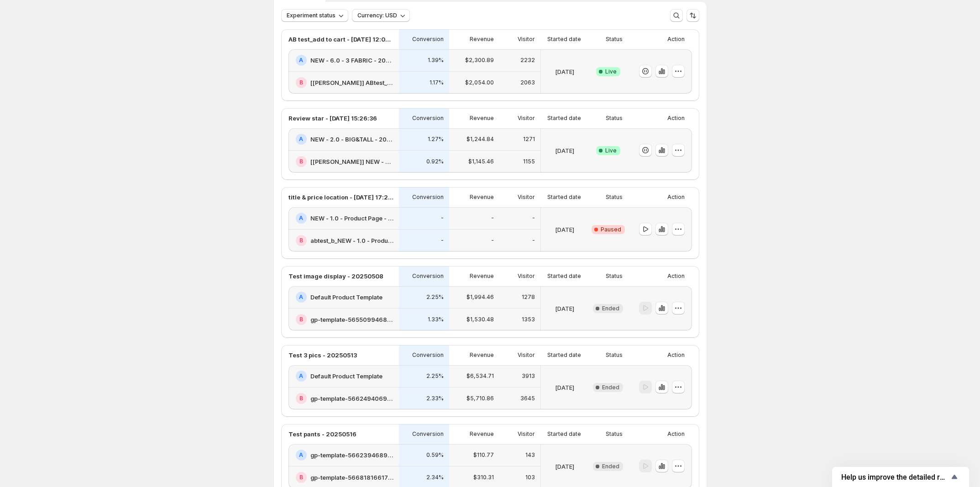  Describe the element at coordinates (436, 82) in the screenshot. I see `p: 1.17%` at that location.